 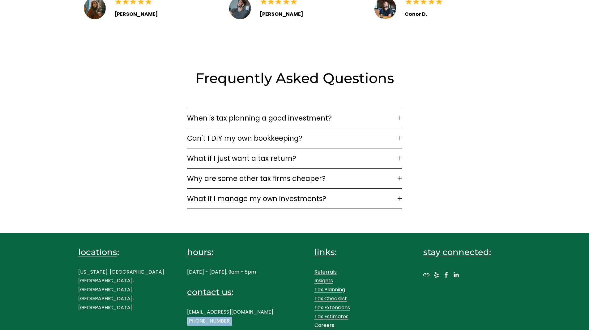 What do you see at coordinates (295, 198) in the screenshot?
I see `button: What if I manage my own investments?` at bounding box center [295, 198].